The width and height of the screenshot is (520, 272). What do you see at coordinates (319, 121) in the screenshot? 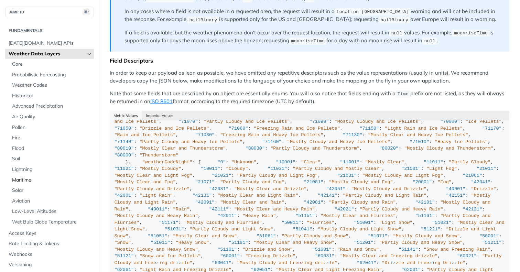
I see `span: "71090"` at bounding box center [319, 121].